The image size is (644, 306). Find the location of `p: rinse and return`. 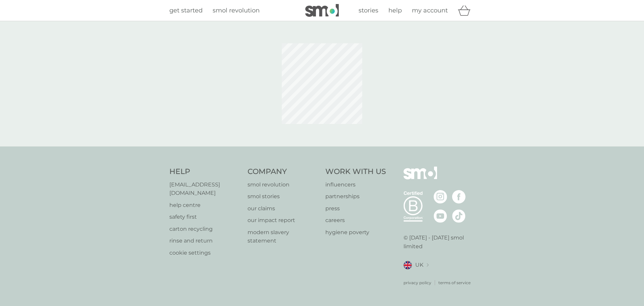

p: rinse and return is located at coordinates (205, 240).